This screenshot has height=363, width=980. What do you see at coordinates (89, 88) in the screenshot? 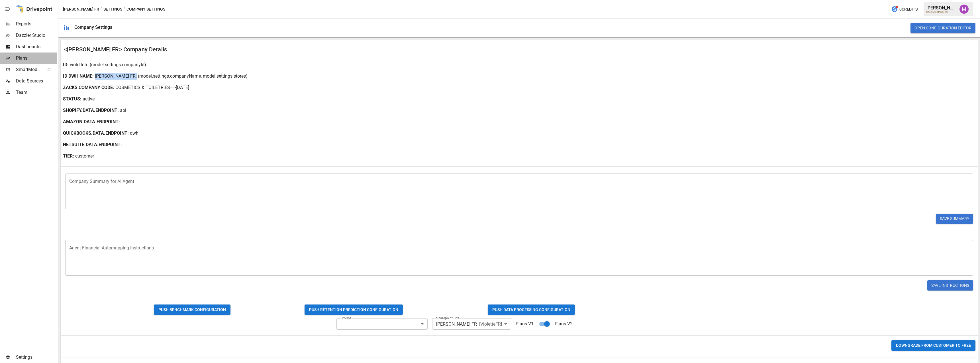
I see `b: ZACKS COMPANY CODE :` at bounding box center [89, 88].